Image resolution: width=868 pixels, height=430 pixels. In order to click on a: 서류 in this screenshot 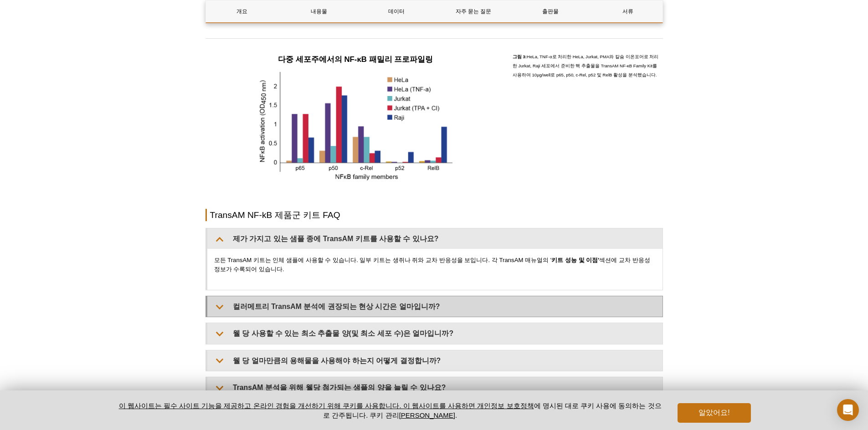, I will do `click(627, 11)`.